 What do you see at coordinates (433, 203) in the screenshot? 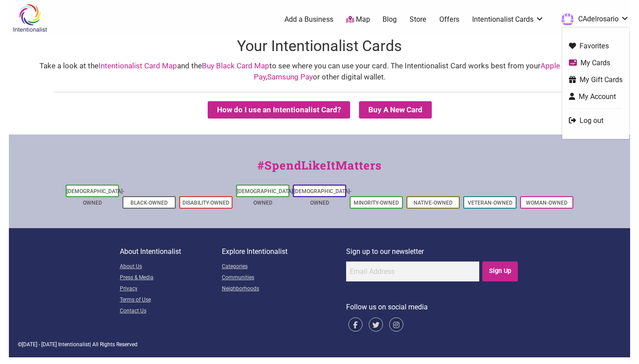
I see `a: Native-Owned` at bounding box center [433, 203].